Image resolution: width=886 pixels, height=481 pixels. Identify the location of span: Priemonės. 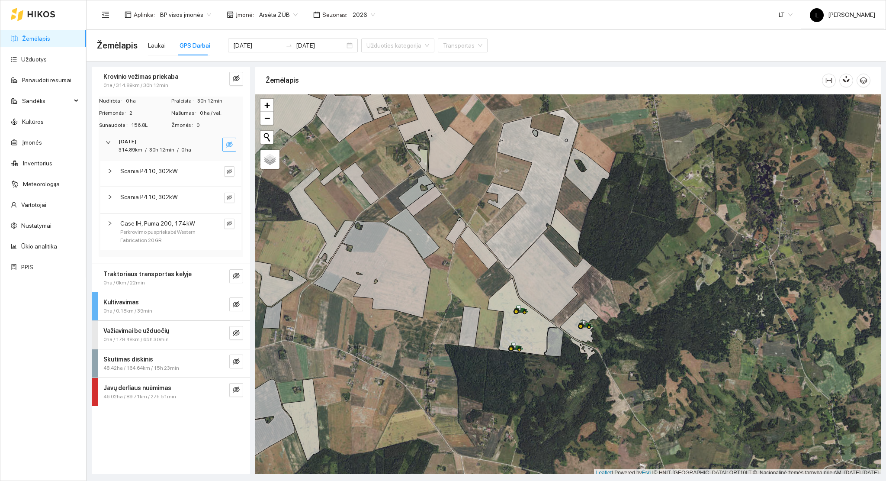
(114, 113).